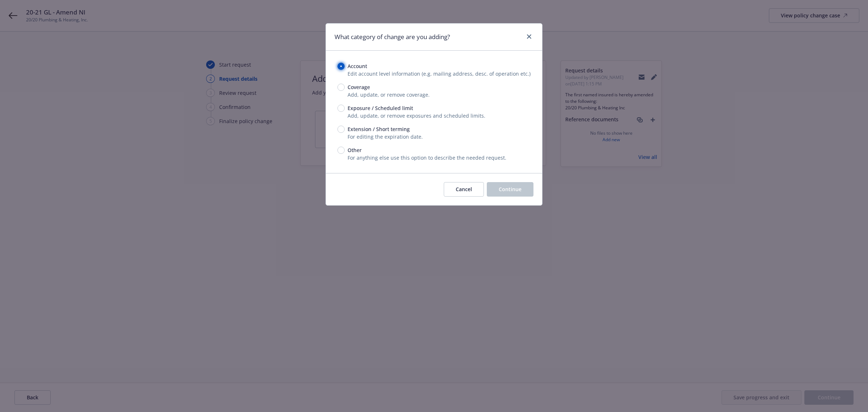 The image size is (868, 412). I want to click on input: Other, so click(342, 150).